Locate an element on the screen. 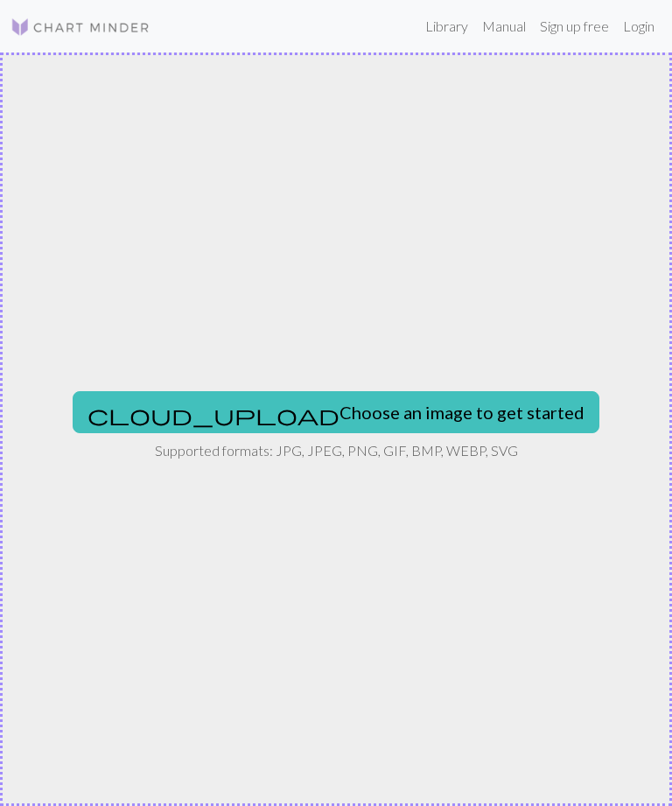 The width and height of the screenshot is (672, 806). p: Supported formats: JPG, JPEG, PNG, GIF, BMP, WEBP, SVG is located at coordinates (336, 451).